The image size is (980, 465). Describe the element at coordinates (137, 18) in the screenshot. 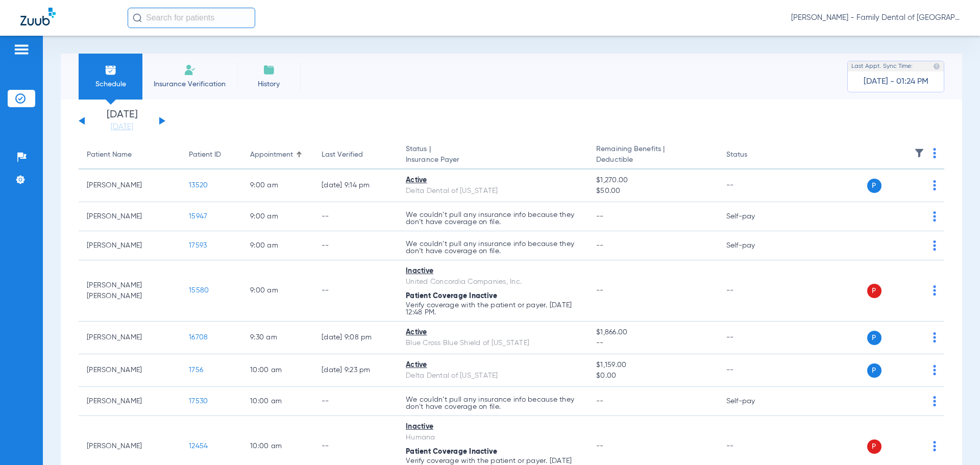

I see `img: Search Icon` at that location.